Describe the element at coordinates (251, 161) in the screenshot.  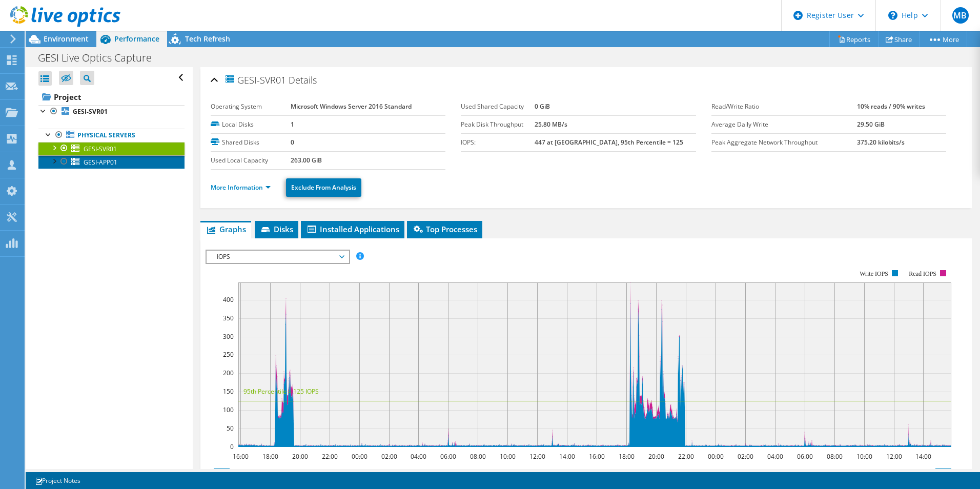
I see `label: Used Local Capacity` at that location.